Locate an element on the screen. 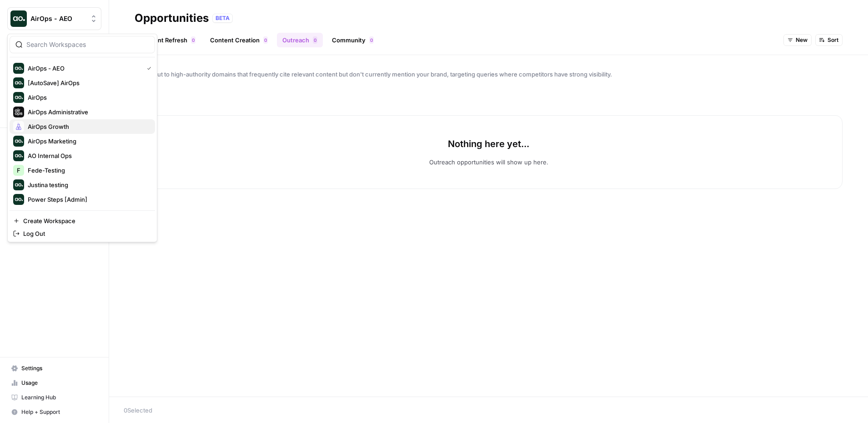  span: Learning Hub is located at coordinates (59, 397).